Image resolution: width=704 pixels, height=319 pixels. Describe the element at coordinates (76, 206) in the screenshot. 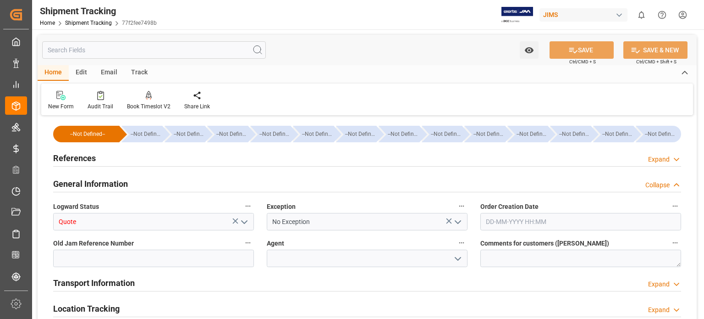

I see `span: Logward Status` at that location.